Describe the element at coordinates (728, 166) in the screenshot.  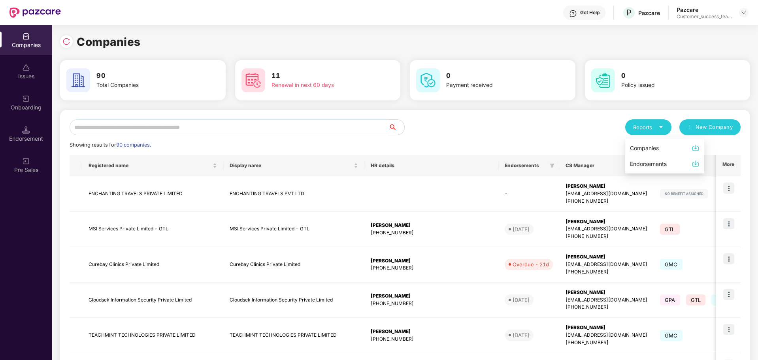
I see `th: More` at that location.